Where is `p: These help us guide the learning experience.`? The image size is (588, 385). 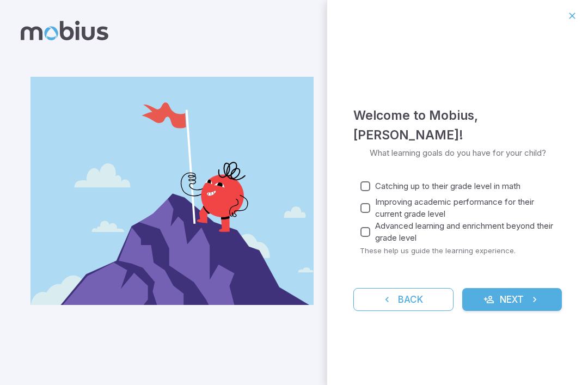 p: These help us guide the learning experience. is located at coordinates (461, 250).